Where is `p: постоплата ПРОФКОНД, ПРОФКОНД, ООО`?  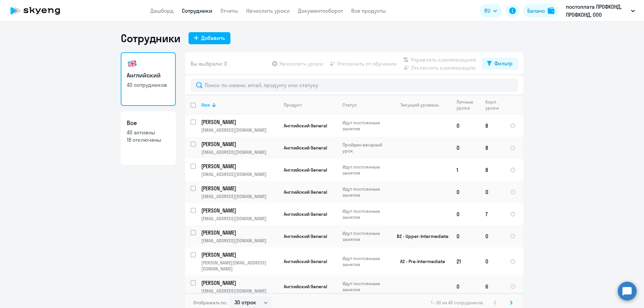 p: постоплата ПРОФКОНД, ПРОФКОНД, ООО is located at coordinates (597, 11).